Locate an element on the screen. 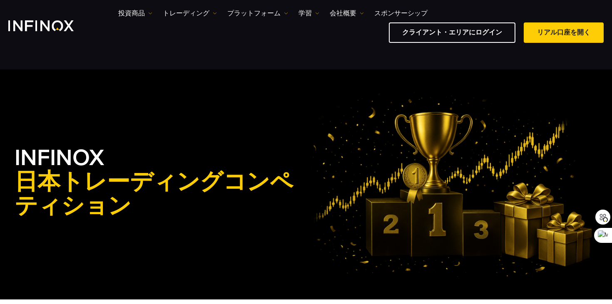  strong: INFINOX is located at coordinates (160, 182).